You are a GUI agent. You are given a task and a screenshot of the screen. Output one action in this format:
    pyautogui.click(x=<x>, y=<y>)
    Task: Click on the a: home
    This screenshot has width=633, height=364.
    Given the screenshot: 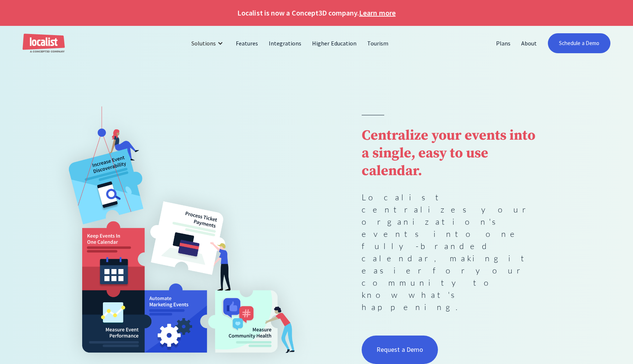 What is the action you would take?
    pyautogui.click(x=43, y=43)
    